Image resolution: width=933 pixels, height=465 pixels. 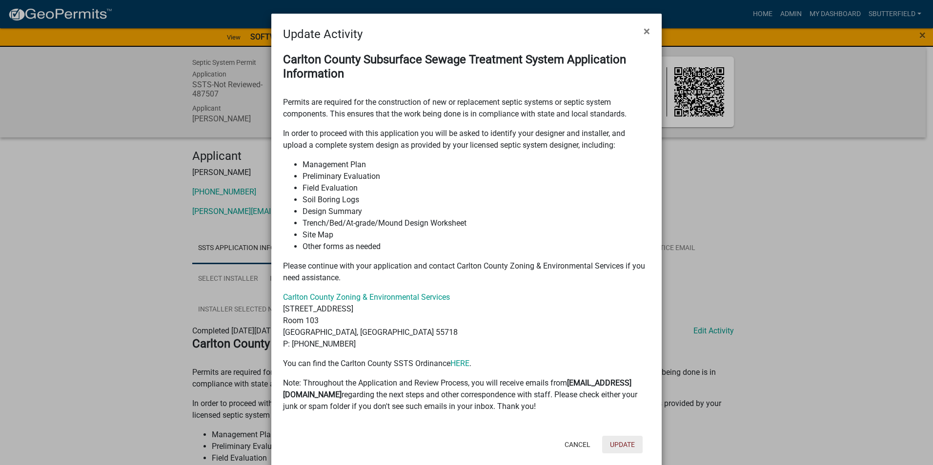 I want to click on a: Carlton County Zoning & Environmental Services, so click(x=366, y=297).